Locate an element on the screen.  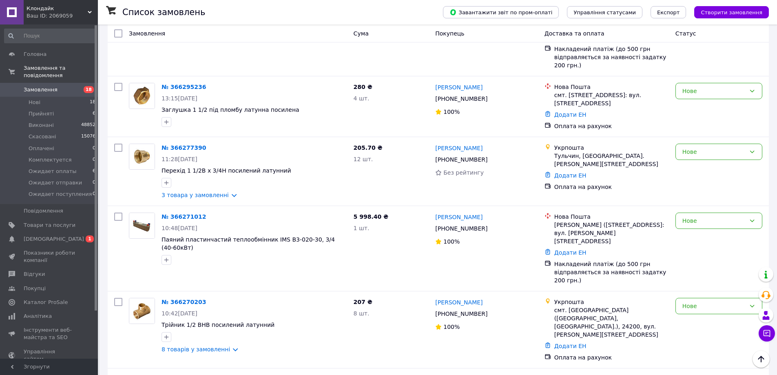
h1: Список замовлень is located at coordinates (164, 12).